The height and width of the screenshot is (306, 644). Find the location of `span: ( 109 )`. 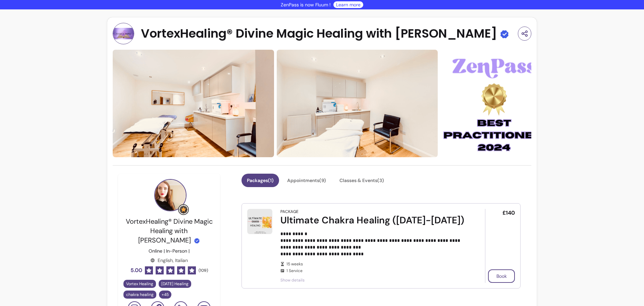

span: ( 109 ) is located at coordinates (203, 270).